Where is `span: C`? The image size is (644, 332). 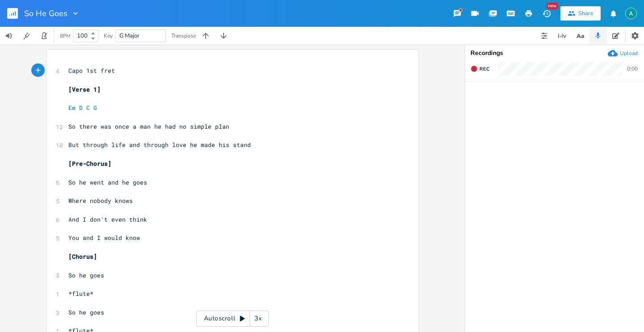
span: C is located at coordinates (88, 108).